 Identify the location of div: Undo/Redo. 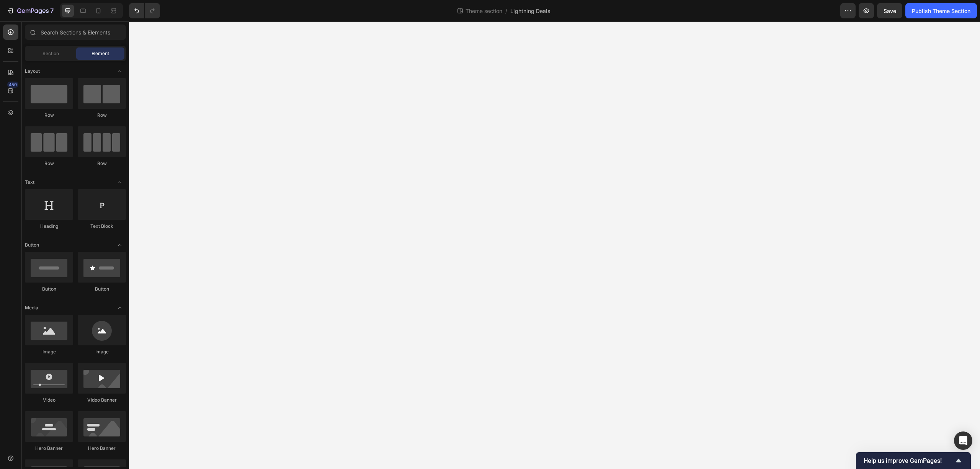
(144, 11).